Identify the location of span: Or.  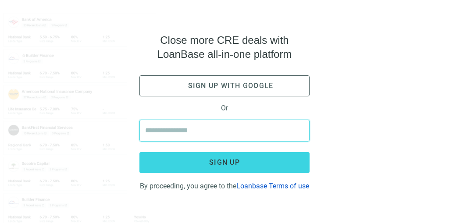
(224, 108).